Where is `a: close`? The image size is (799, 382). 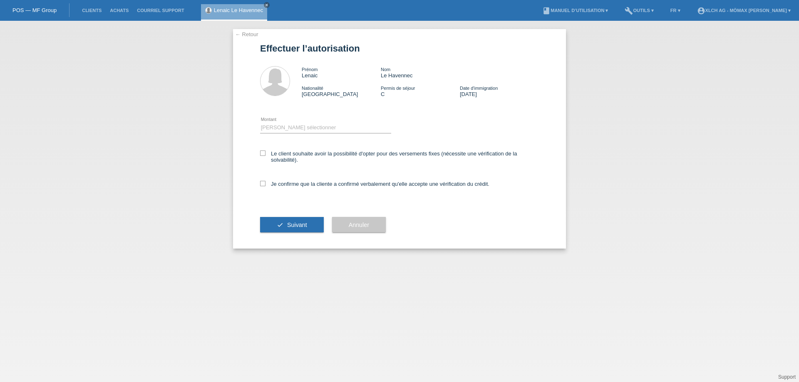 a: close is located at coordinates (267, 5).